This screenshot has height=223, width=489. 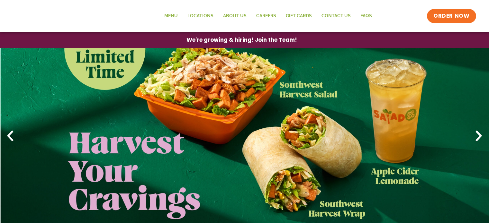 I want to click on a: Locations, so click(x=200, y=16).